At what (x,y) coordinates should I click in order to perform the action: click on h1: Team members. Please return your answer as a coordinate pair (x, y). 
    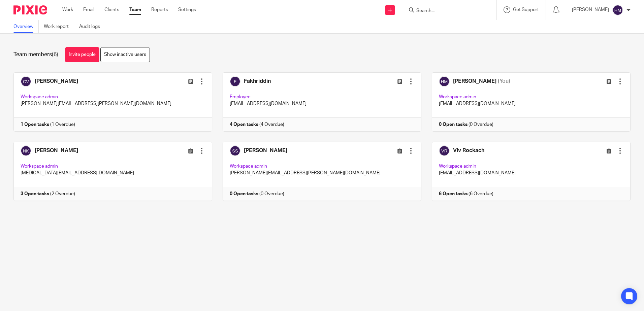
    Looking at the image, I should click on (36, 55).